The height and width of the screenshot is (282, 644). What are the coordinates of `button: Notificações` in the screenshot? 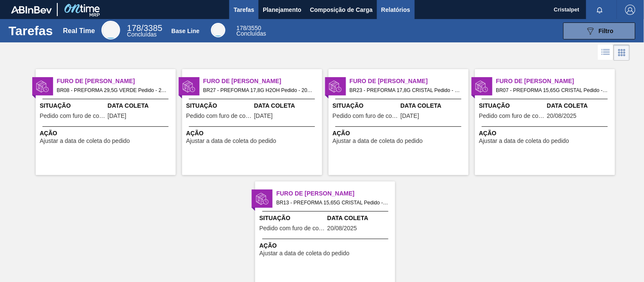 It's located at (600, 10).